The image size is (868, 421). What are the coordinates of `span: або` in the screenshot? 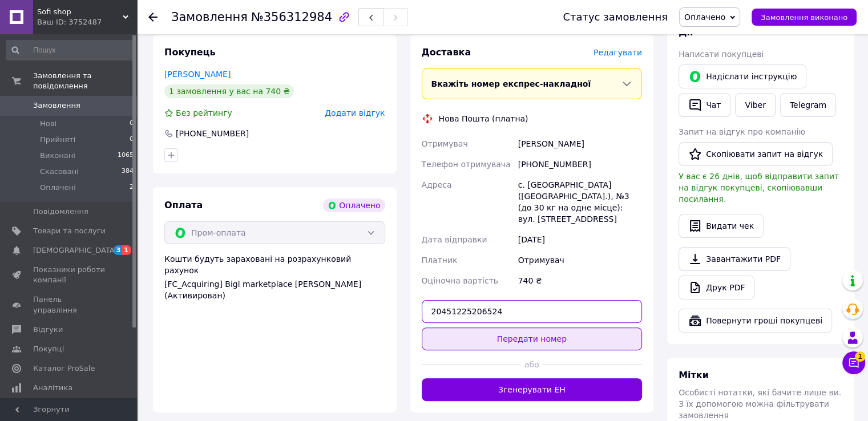 It's located at (531, 364).